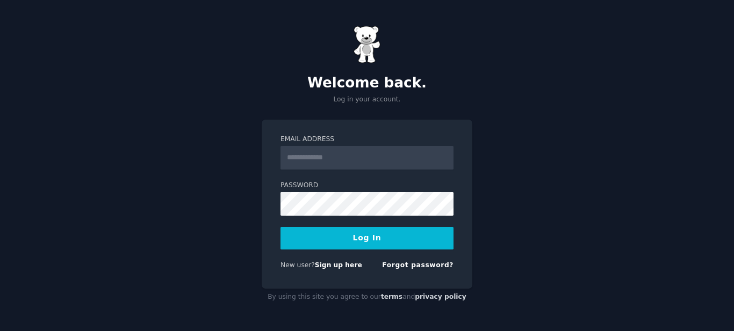 This screenshot has width=734, height=331. Describe the element at coordinates (298, 265) in the screenshot. I see `span: New user?` at that location.